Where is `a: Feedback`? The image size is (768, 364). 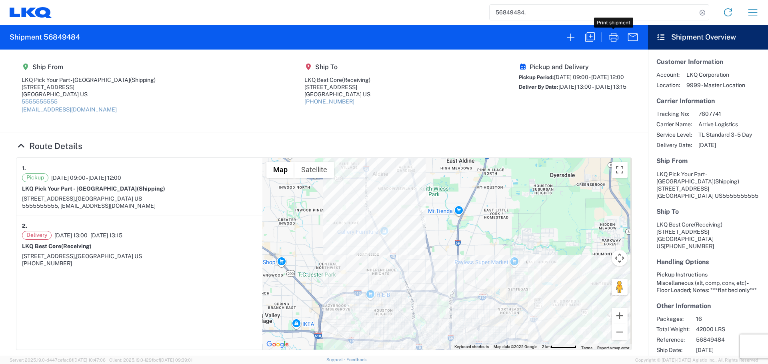 a: Feedback is located at coordinates (356, 360).